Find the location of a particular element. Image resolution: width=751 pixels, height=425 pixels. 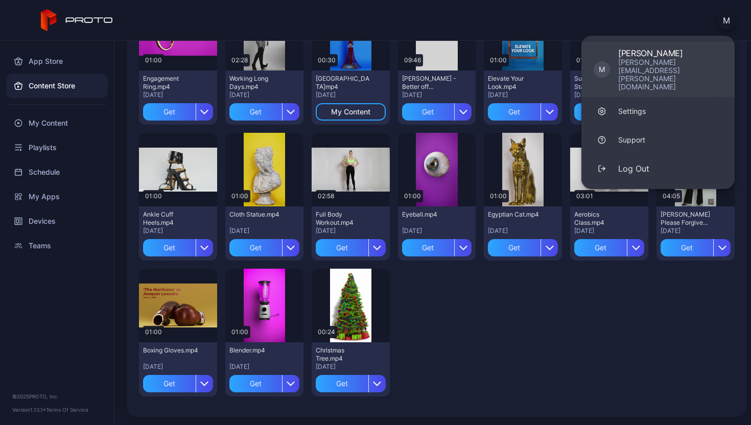

a: My Apps is located at coordinates (57, 197).